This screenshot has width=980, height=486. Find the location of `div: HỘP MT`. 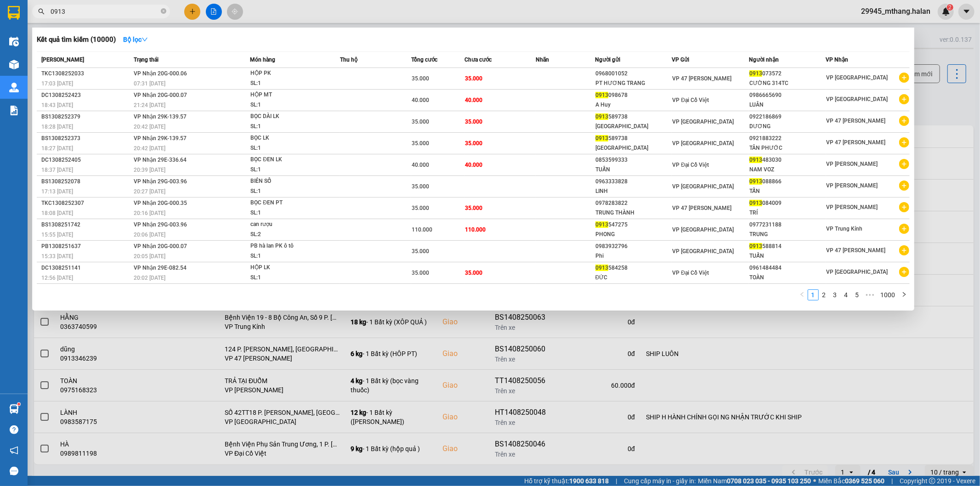

div: HỘP MT is located at coordinates (285, 95).